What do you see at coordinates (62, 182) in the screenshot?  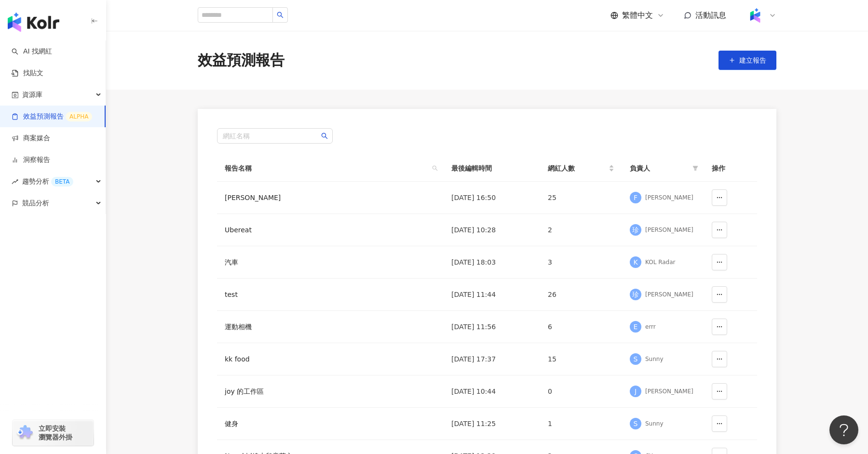 I see `div: BETA` at bounding box center [62, 182].